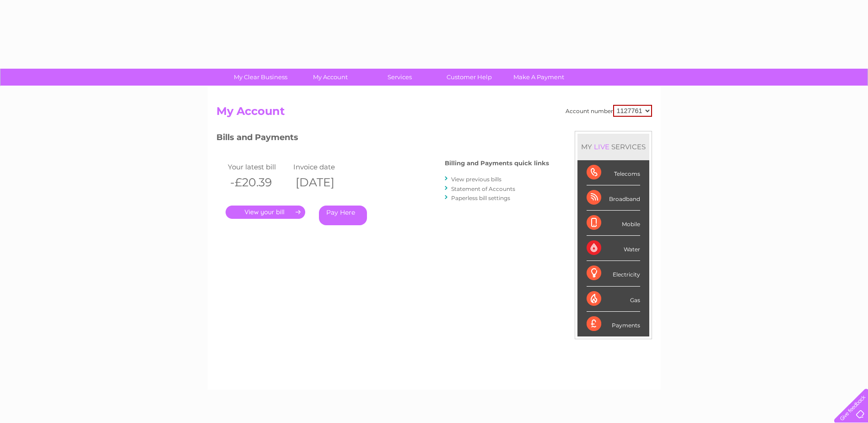 The image size is (868, 423). What do you see at coordinates (400, 77) in the screenshot?
I see `a: Services` at bounding box center [400, 77].